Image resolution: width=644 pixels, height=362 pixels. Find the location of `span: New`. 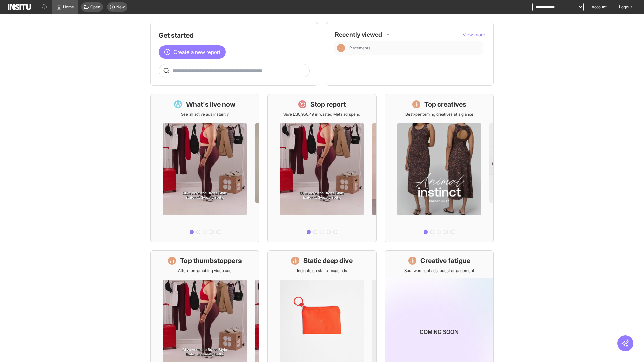

span: New is located at coordinates (121, 7).